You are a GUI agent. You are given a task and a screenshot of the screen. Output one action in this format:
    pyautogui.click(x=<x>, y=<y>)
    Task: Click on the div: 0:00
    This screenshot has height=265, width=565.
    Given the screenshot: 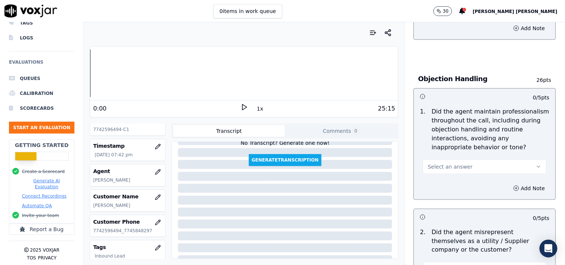 What is the action you would take?
    pyautogui.click(x=100, y=109)
    